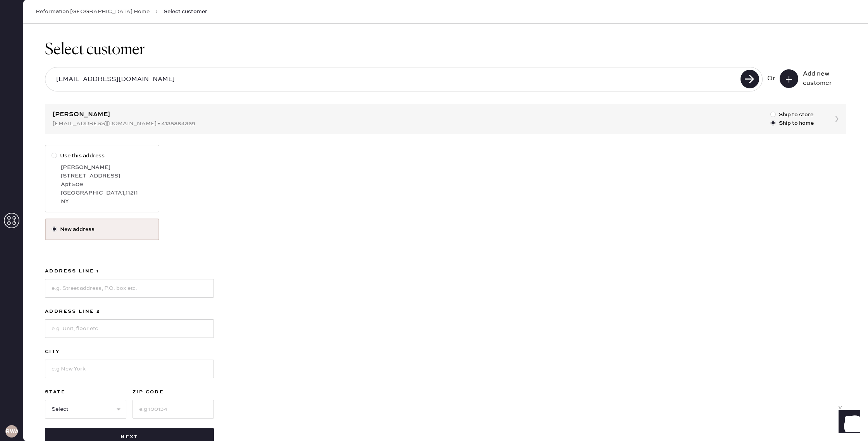  Describe the element at coordinates (107, 201) in the screenshot. I see `div: NY` at that location.